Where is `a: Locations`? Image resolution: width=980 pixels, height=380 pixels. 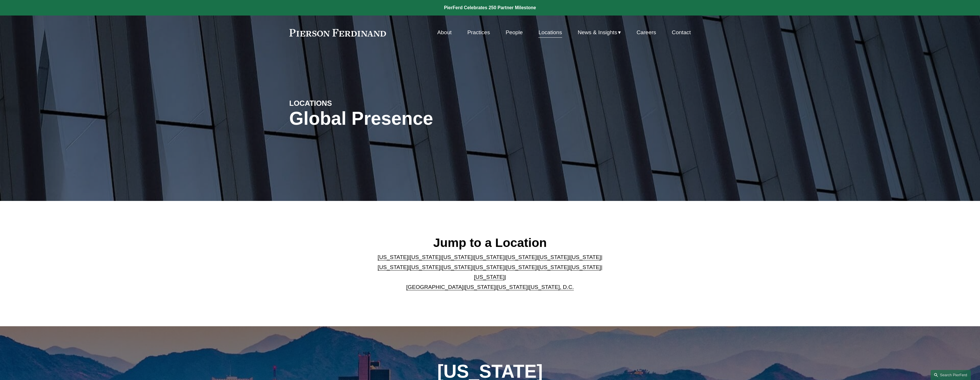
a: Locations is located at coordinates (550, 33).